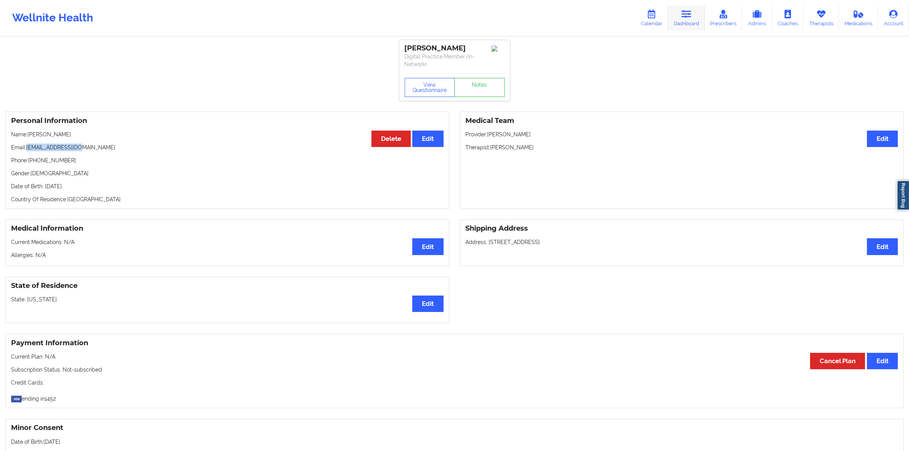 The width and height of the screenshot is (909, 451). Describe the element at coordinates (682, 121) in the screenshot. I see `h3: Medical Team` at that location.